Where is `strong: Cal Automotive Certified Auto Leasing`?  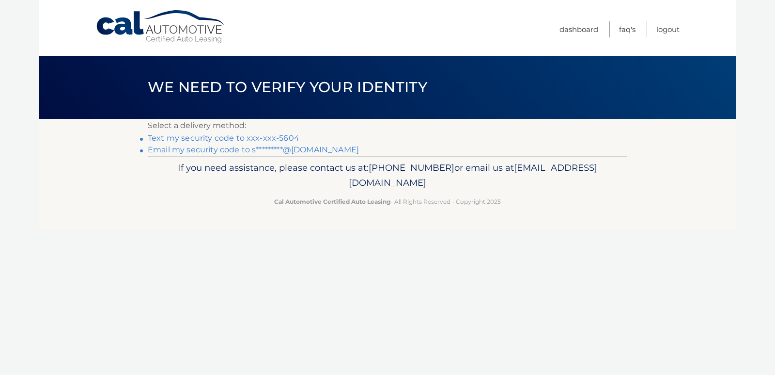 strong: Cal Automotive Certified Auto Leasing is located at coordinates (332, 201).